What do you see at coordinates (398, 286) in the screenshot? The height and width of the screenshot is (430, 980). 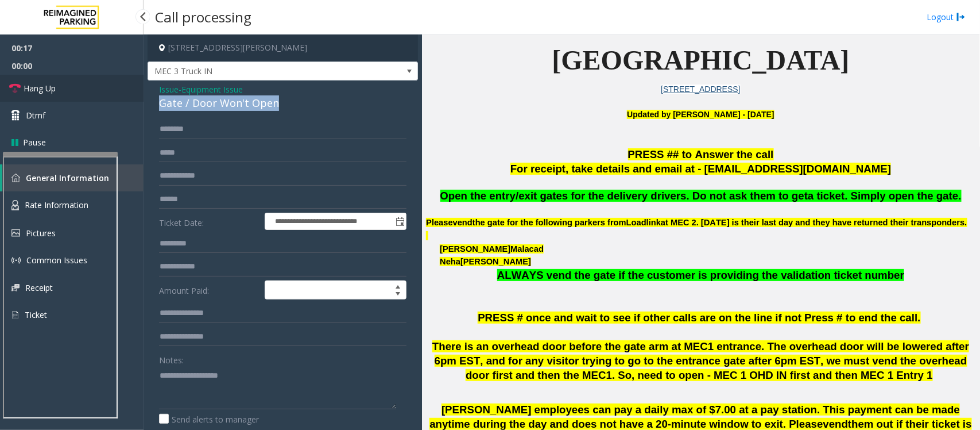 I see `span: Increase value` at bounding box center [398, 286].